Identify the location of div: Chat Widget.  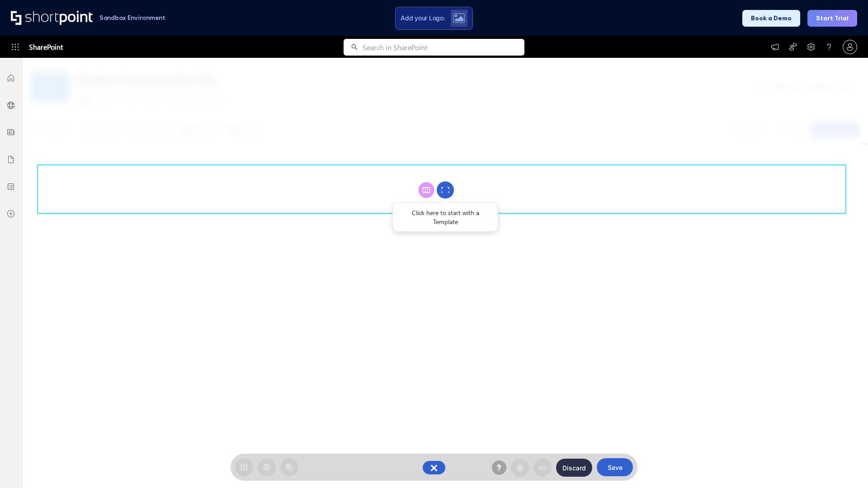
(845, 467).